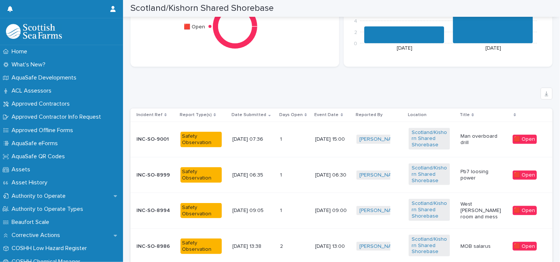  Describe the element at coordinates (481, 175) in the screenshot. I see `p: Pb7 loosing power` at that location.